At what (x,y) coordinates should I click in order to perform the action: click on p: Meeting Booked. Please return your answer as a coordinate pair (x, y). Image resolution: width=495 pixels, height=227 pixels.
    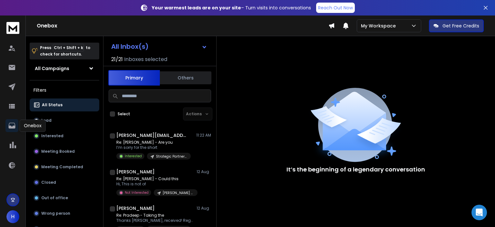
    Looking at the image, I should click on (58, 151).